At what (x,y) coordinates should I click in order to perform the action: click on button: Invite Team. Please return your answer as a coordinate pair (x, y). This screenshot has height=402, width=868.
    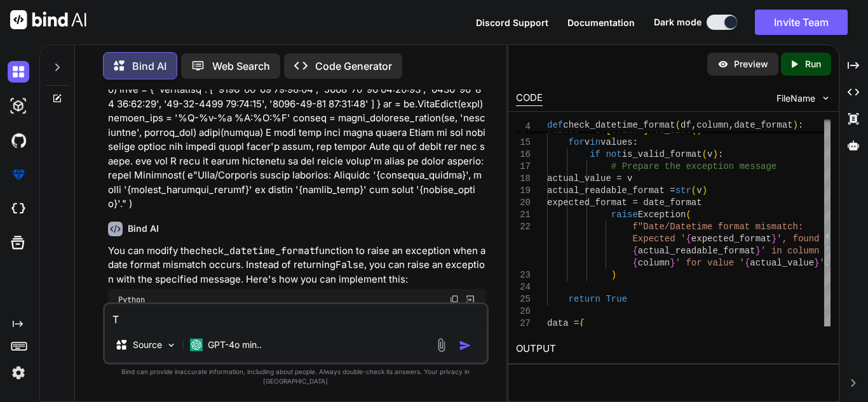
    Looking at the image, I should click on (801, 22).